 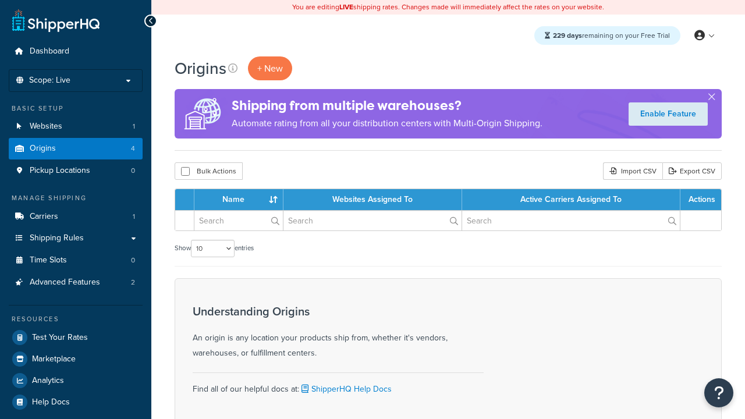 What do you see at coordinates (270, 68) in the screenshot?
I see `span: + New` at bounding box center [270, 68].